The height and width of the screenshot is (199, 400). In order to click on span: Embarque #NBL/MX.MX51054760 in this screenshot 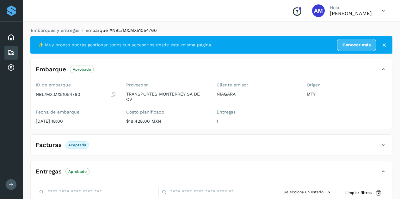, I will do `click(121, 30)`.